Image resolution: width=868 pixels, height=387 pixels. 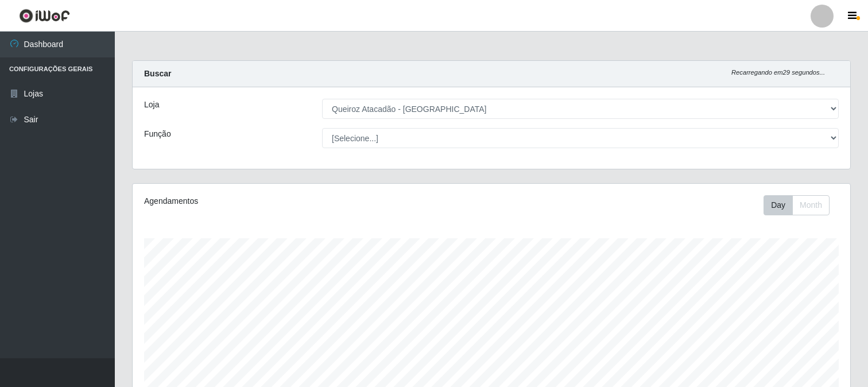 What do you see at coordinates (158, 73) in the screenshot?
I see `strong: Buscar` at bounding box center [158, 73].